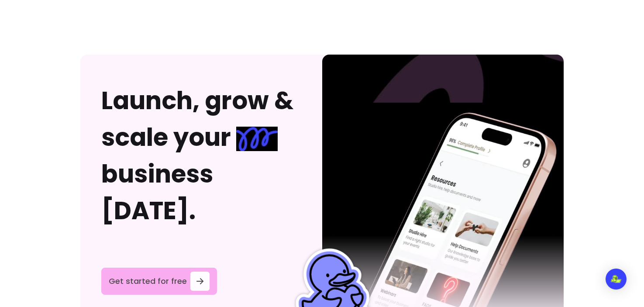 Image resolution: width=644 pixels, height=307 pixels. Describe the element at coordinates (256, 139) in the screenshot. I see `img: spring Blue` at that location.